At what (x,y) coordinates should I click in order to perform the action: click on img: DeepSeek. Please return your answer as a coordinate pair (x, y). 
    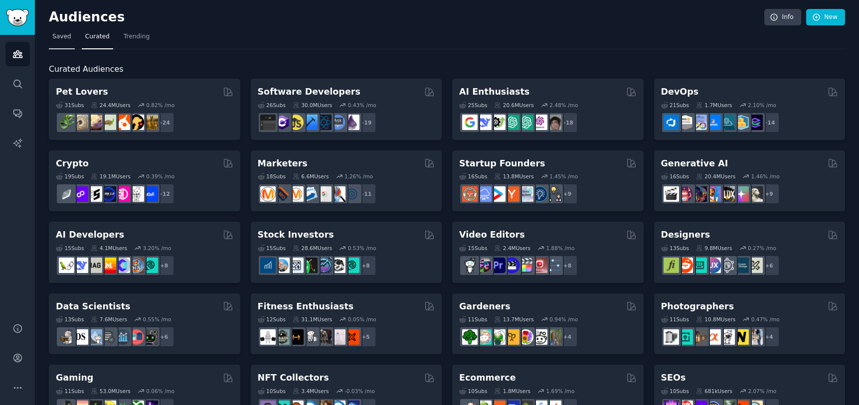
    Looking at the image, I should click on (483, 122).